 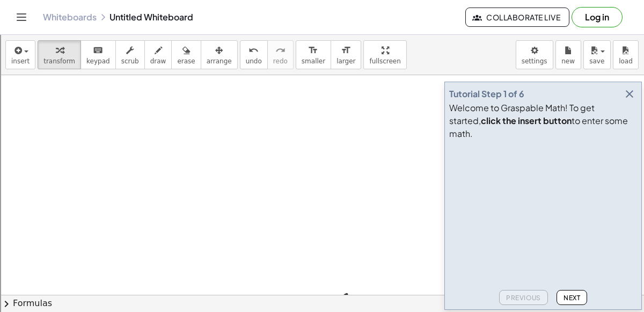 I want to click on div: Tutorial Step 1 of 6, so click(x=487, y=94).